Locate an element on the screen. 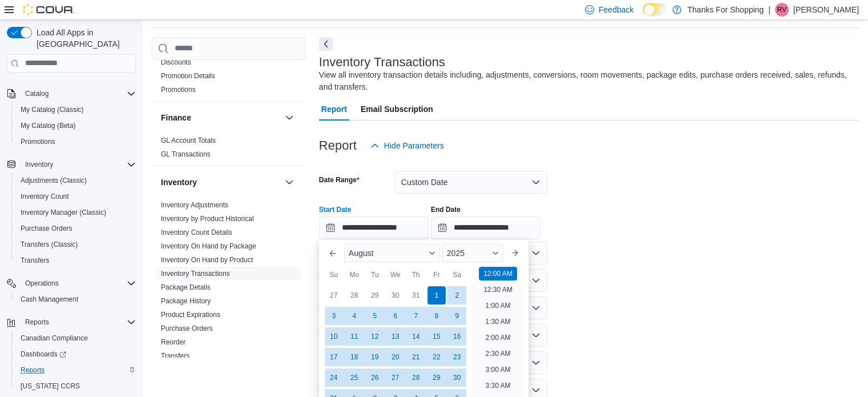 The height and width of the screenshot is (397, 868). span: Operations is located at coordinates (42, 283).